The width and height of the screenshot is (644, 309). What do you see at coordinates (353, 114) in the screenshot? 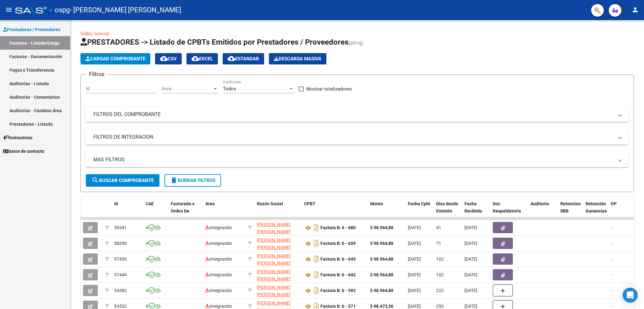
I see `mat-panel-title: FILTROS DEL COMPROBANTE` at bounding box center [353, 114].